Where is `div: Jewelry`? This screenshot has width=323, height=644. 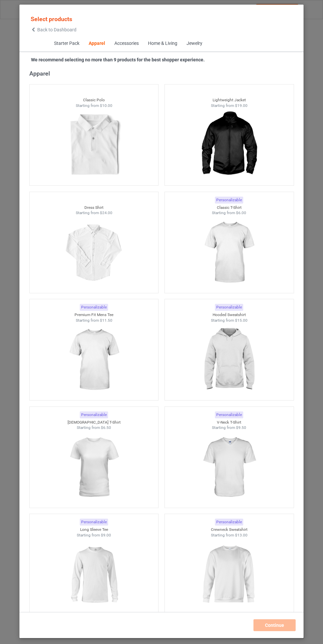 div: Jewelry is located at coordinates (194, 43).